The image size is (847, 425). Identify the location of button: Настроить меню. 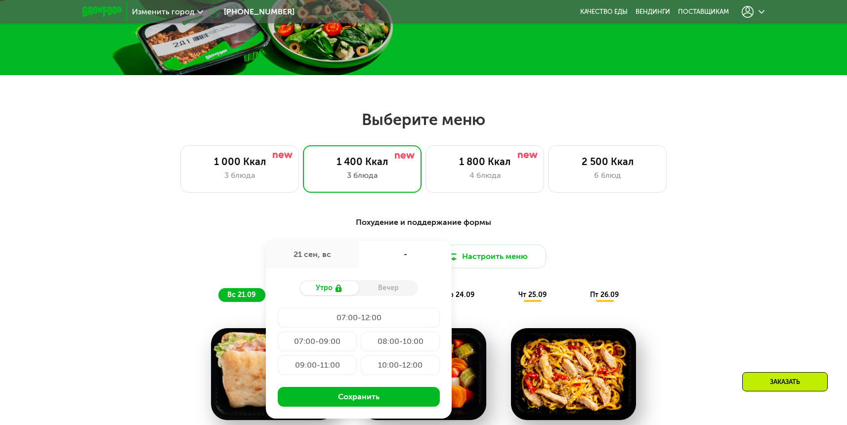
(487, 256).